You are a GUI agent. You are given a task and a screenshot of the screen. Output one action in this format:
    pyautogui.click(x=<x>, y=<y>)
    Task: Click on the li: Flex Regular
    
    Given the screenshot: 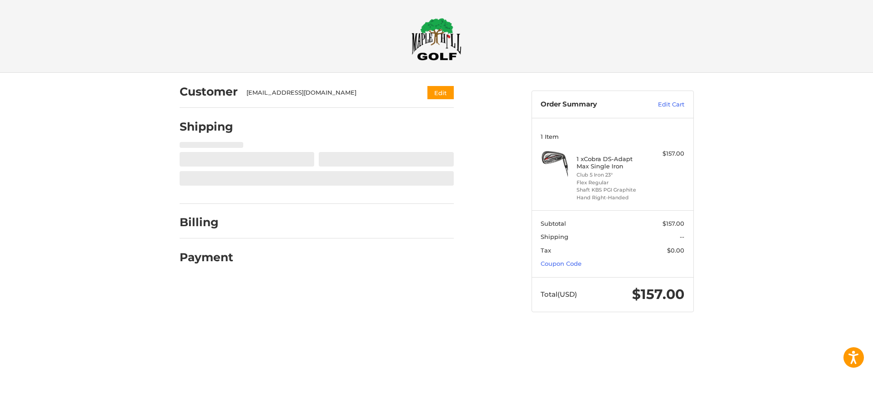 What is the action you would take?
    pyautogui.click(x=611, y=182)
    